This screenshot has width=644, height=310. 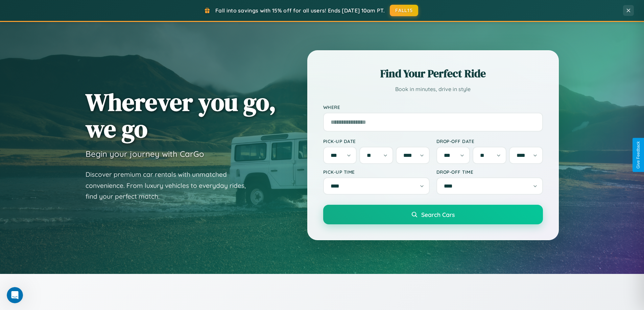 I want to click on label: Where, so click(x=433, y=107).